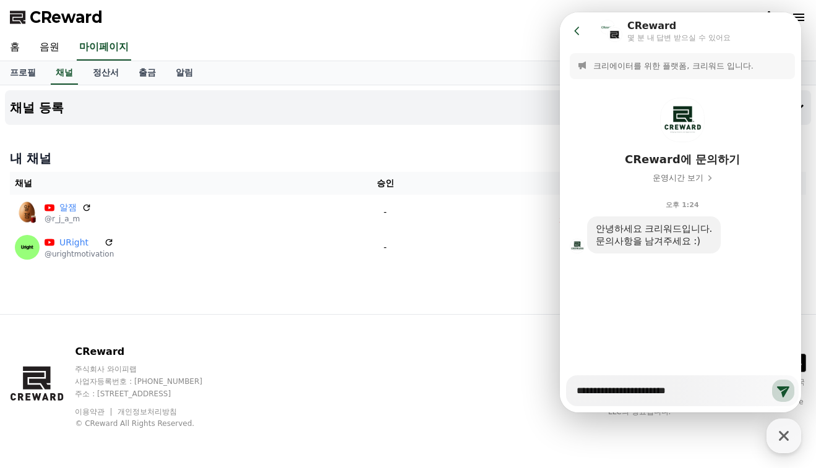 The image size is (816, 468). Describe the element at coordinates (27, 248) in the screenshot. I see `img: URight` at that location.